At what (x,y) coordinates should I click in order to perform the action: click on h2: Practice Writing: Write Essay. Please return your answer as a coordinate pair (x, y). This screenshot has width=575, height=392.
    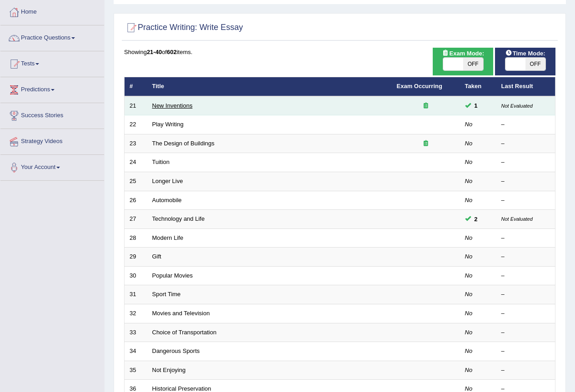
    Looking at the image, I should click on (183, 28).